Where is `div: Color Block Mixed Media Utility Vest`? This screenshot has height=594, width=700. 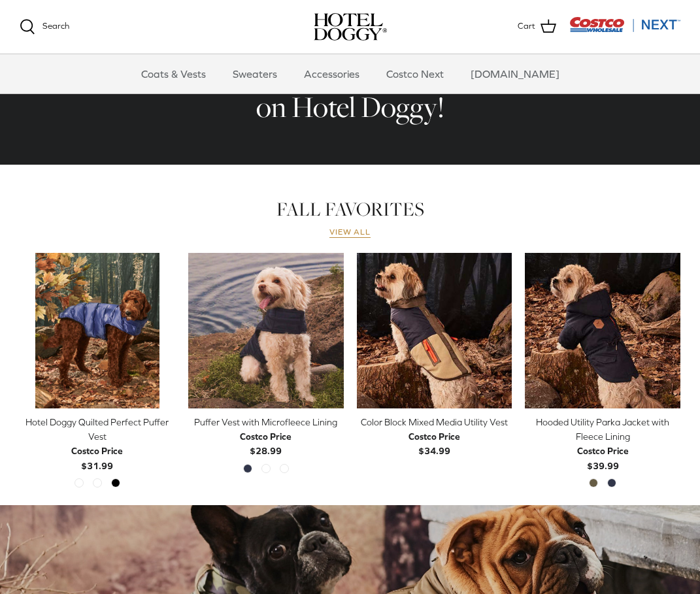
div: Color Block Mixed Media Utility Vest is located at coordinates (435, 423).